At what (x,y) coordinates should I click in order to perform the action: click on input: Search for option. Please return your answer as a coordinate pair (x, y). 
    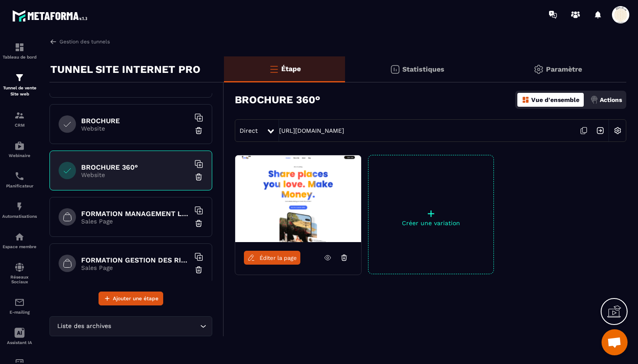
    Looking at the image, I should click on (155, 326).